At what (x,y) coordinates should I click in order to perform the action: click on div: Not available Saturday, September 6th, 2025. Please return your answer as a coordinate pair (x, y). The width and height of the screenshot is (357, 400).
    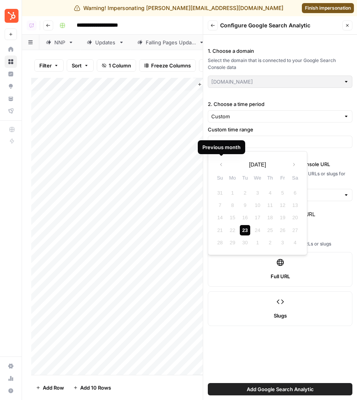
    Looking at the image, I should click on (295, 193).